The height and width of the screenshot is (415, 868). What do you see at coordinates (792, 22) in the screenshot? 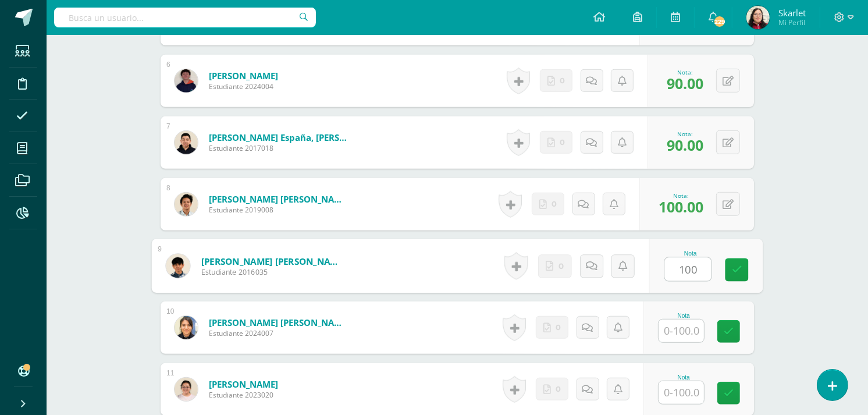
I see `span: Mi Perfil` at bounding box center [792, 22].